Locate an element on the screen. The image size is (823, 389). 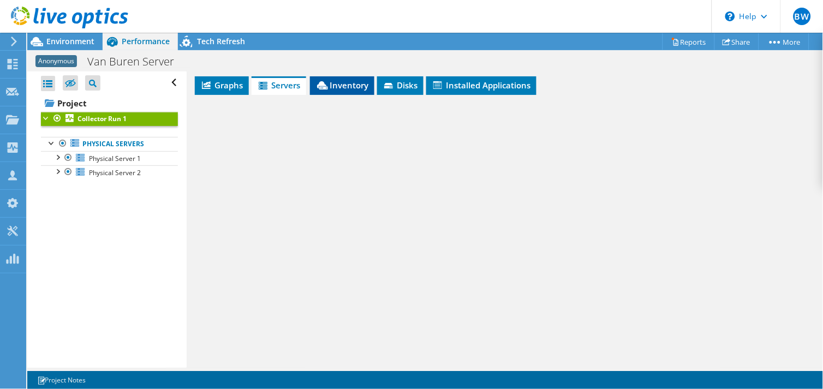
a: Physical Servers is located at coordinates (109, 144).